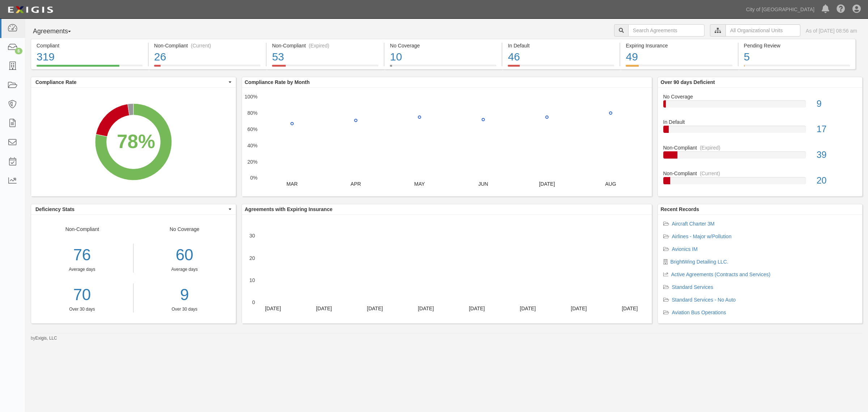 The image size is (868, 412). What do you see at coordinates (136, 141) in the screenshot?
I see `div: 78%` at bounding box center [136, 141].